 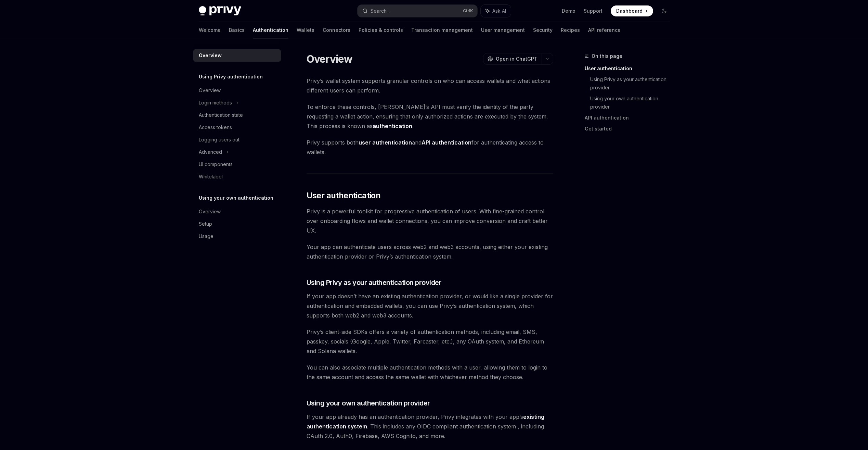 What do you see at coordinates (219, 139) in the screenshot?
I see `div: Logging users out` at bounding box center [219, 139].